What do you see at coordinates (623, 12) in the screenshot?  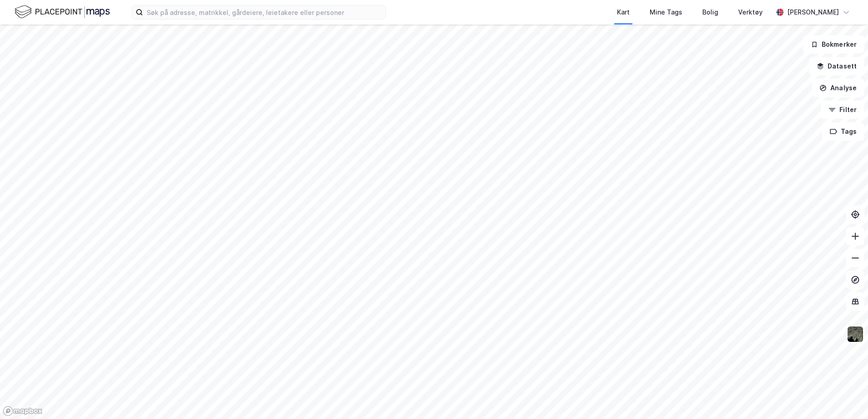 I see `div: Kart` at bounding box center [623, 12].